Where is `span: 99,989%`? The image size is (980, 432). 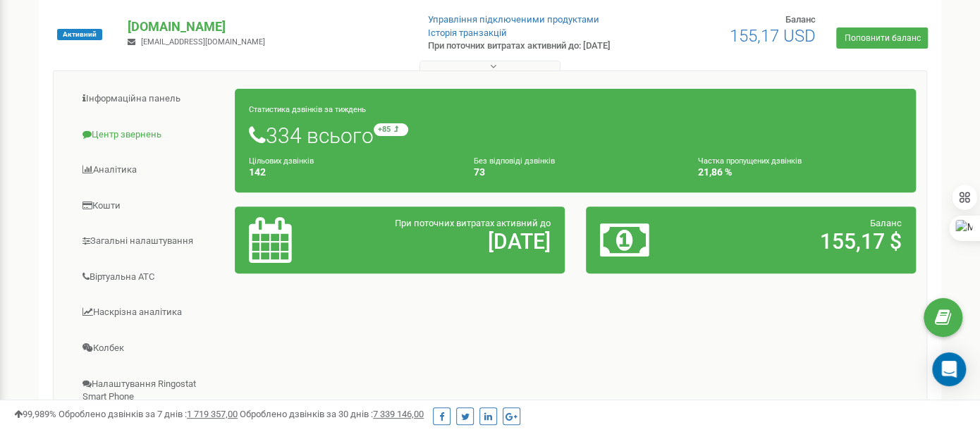 span: 99,989% is located at coordinates (35, 414).